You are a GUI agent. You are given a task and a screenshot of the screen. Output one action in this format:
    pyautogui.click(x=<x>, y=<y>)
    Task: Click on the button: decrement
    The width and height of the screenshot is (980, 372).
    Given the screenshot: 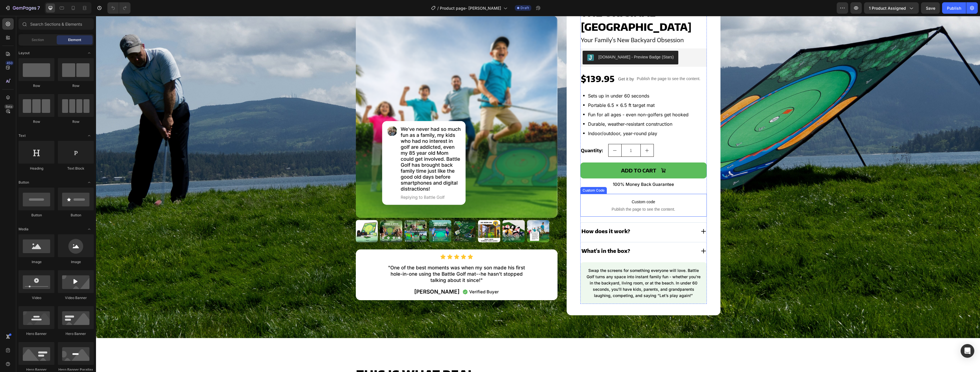 What is the action you would take?
    pyautogui.click(x=519, y=134)
    